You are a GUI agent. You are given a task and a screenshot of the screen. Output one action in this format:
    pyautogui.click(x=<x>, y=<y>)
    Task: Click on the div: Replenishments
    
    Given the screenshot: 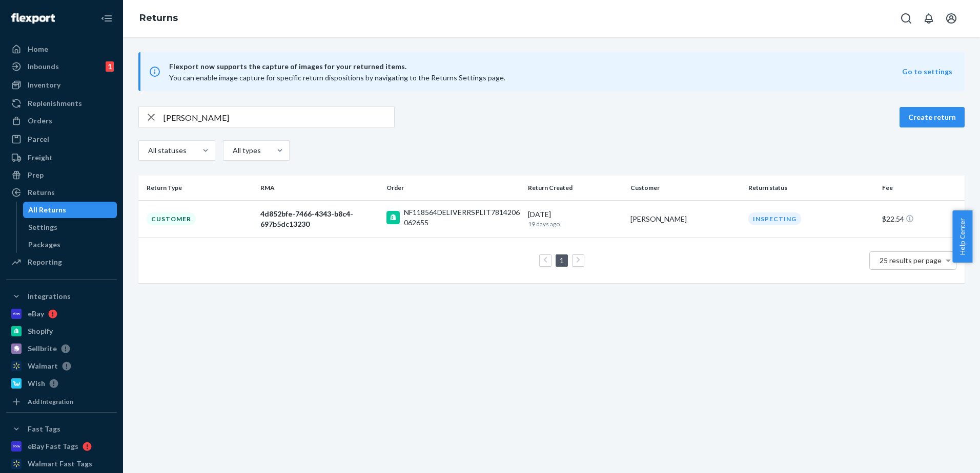 What is the action you would take?
    pyautogui.click(x=55, y=104)
    